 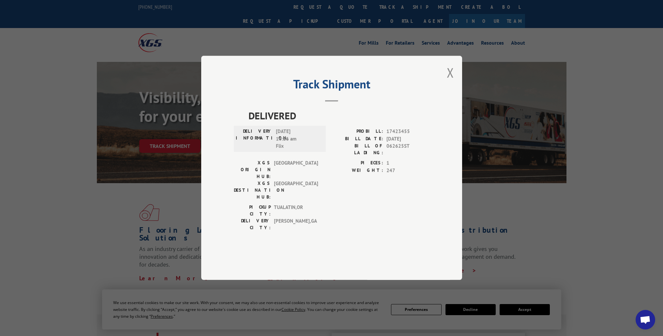 What do you see at coordinates (357, 132) in the screenshot?
I see `label: PROBILL:` at bounding box center [357, 132].